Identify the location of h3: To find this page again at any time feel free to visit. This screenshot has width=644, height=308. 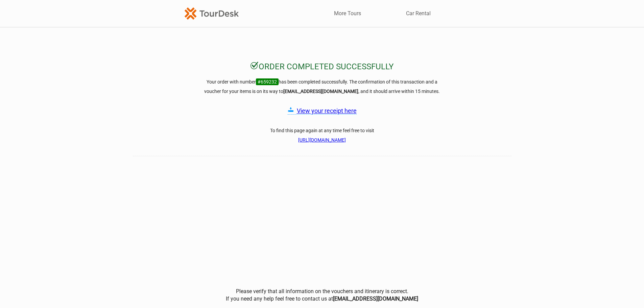
(322, 136).